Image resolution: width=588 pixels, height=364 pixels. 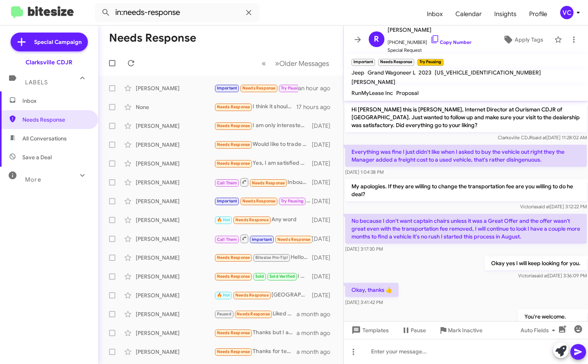 What do you see at coordinates (435, 14) in the screenshot?
I see `a: Inbox` at bounding box center [435, 14].